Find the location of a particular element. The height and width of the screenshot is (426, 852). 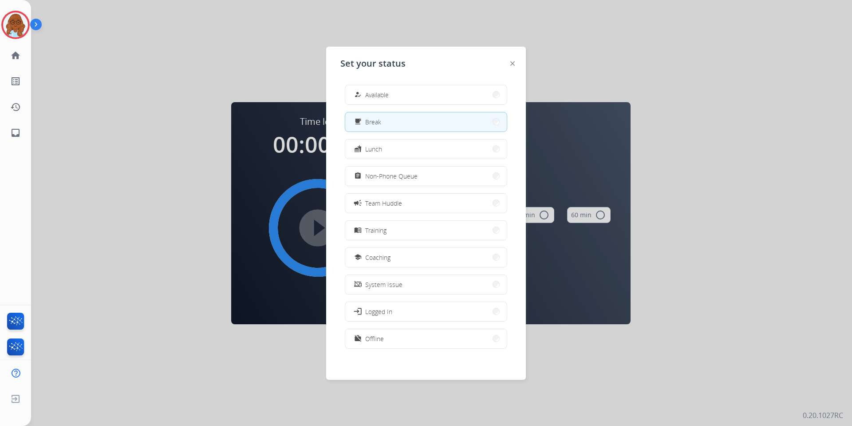

mat-icon: phonelink_off is located at coordinates (358, 284).